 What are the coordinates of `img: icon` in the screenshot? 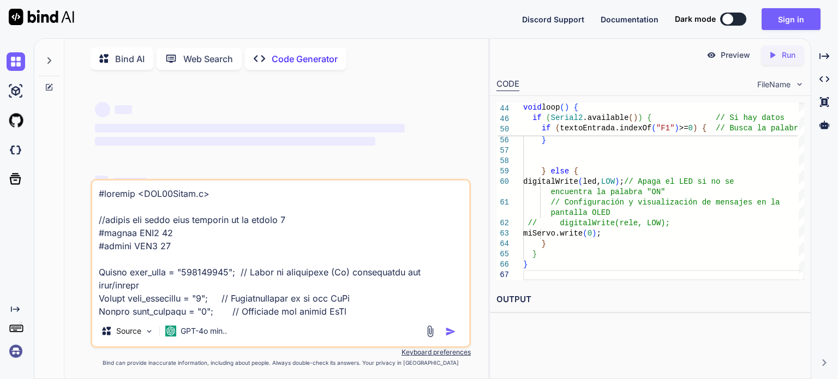 It's located at (451, 332).